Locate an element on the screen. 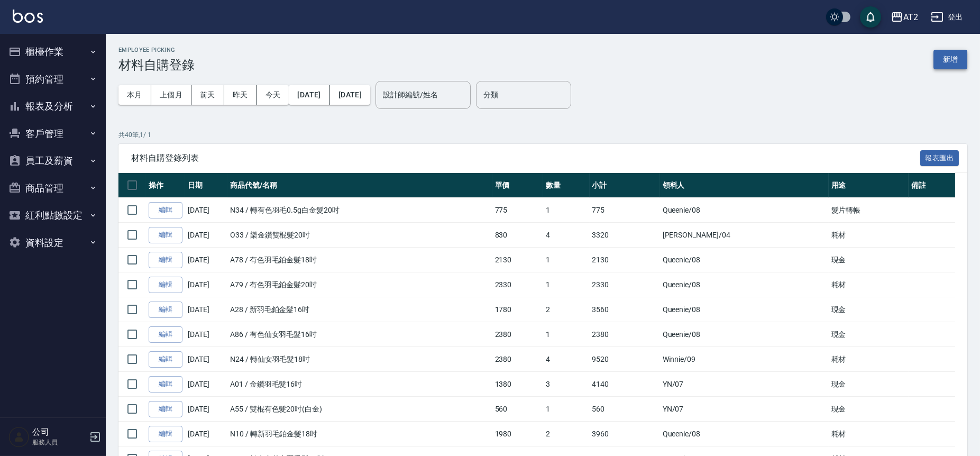  td: 1380 is located at coordinates (517, 384).